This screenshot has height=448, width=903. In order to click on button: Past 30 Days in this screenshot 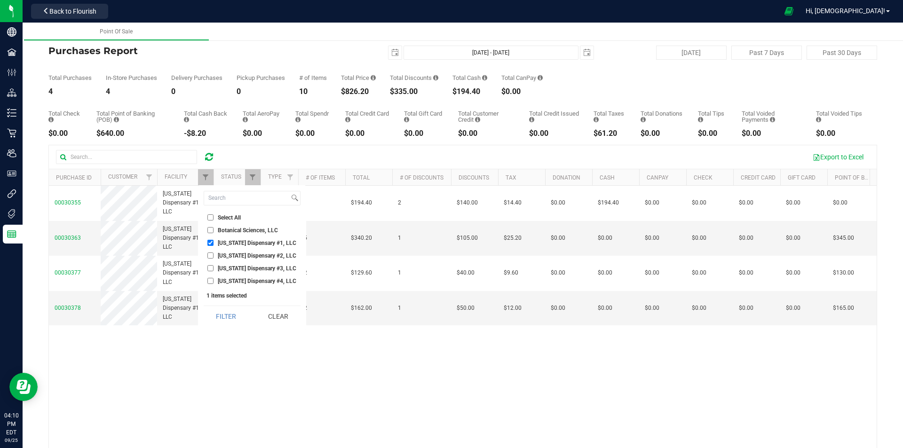, I will do `click(842, 53)`.